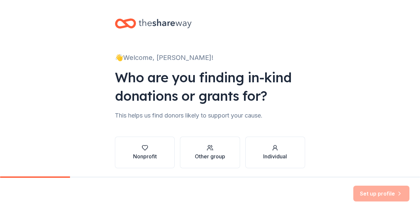  I want to click on div: This helps us find donors likely to support your cause., so click(210, 116).